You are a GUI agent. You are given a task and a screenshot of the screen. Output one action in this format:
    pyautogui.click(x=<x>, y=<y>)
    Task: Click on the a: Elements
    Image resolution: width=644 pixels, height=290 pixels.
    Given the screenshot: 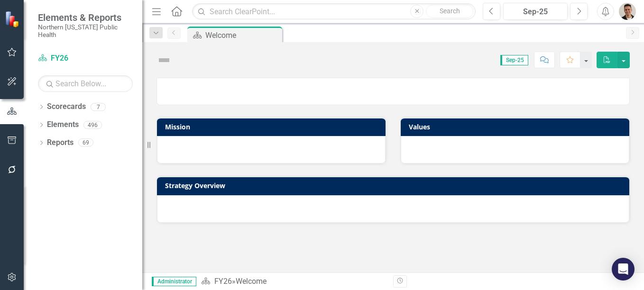 What is the action you would take?
    pyautogui.click(x=63, y=125)
    